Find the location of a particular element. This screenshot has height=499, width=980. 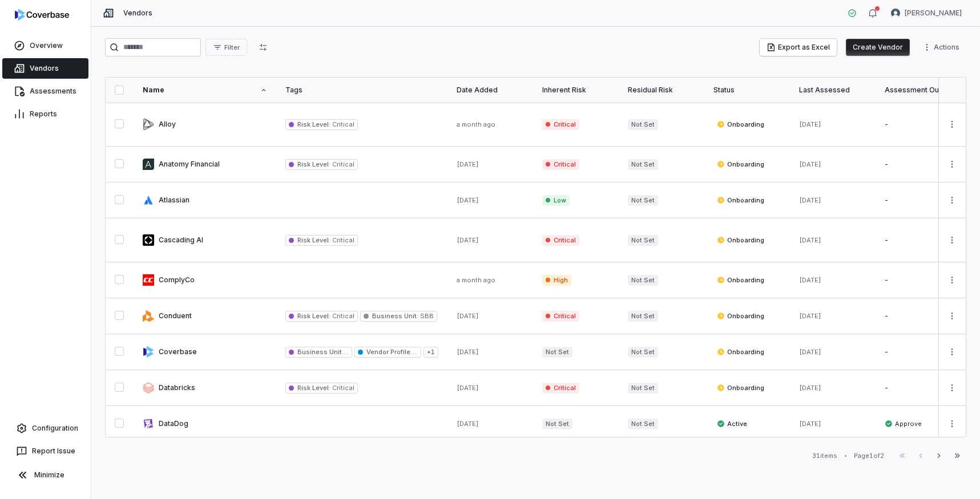

div: Tags is located at coordinates (362, 91).